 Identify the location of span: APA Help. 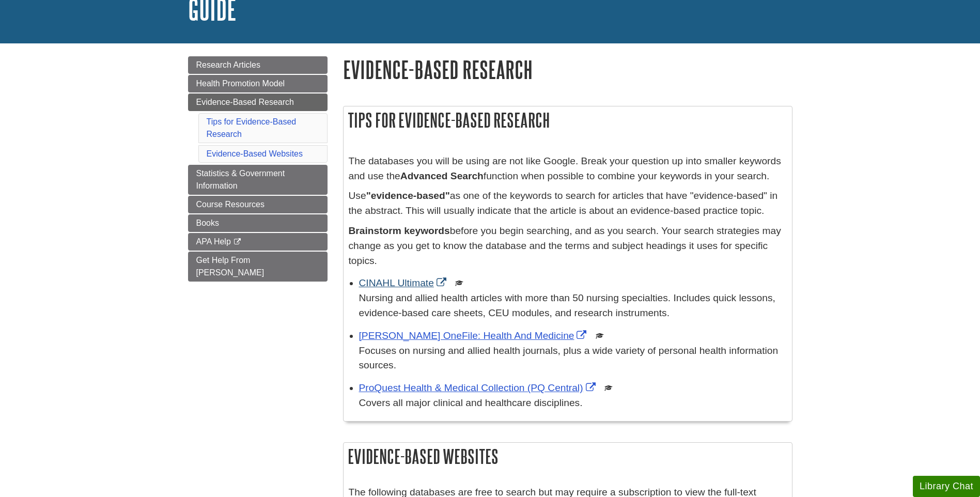
(214, 241).